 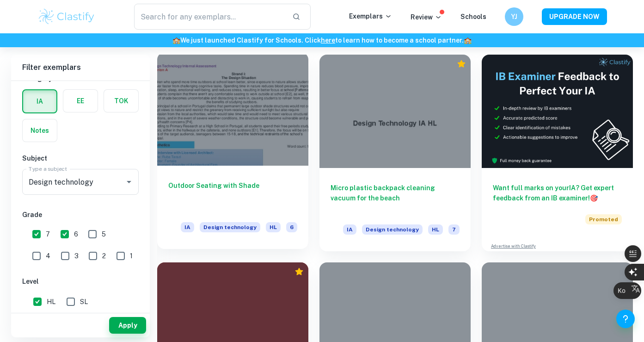 What do you see at coordinates (103, 234) in the screenshot?
I see `span: 5` at bounding box center [103, 234].